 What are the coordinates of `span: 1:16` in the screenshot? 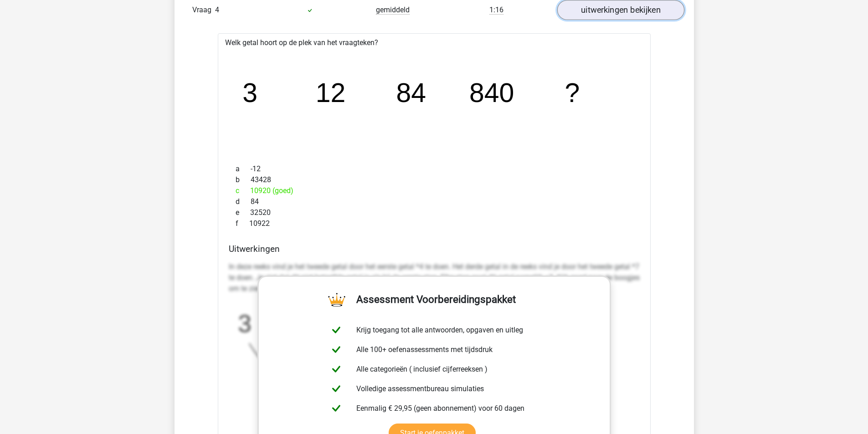 It's located at (496, 10).